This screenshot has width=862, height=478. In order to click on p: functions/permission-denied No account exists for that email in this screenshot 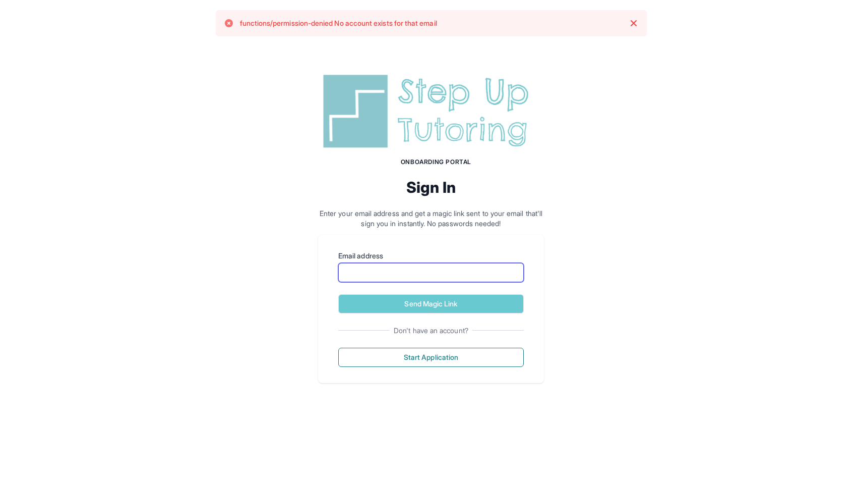, I will do `click(338, 23)`.